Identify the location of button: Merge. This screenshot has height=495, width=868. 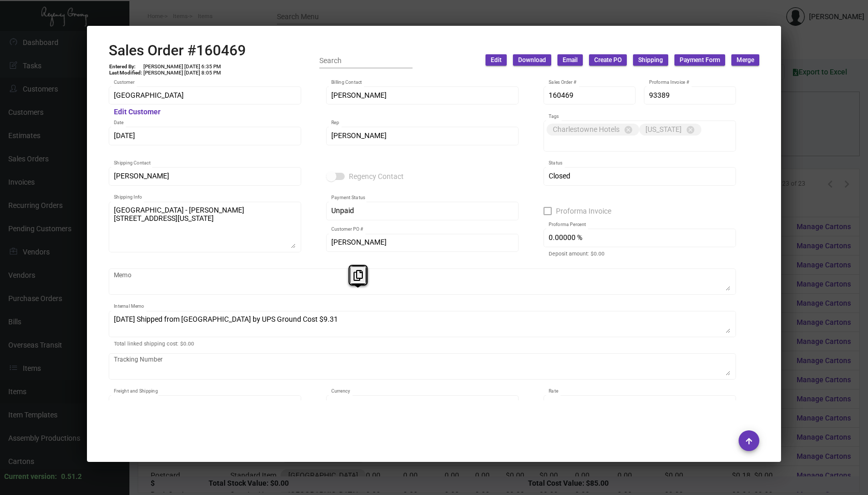
(745, 60).